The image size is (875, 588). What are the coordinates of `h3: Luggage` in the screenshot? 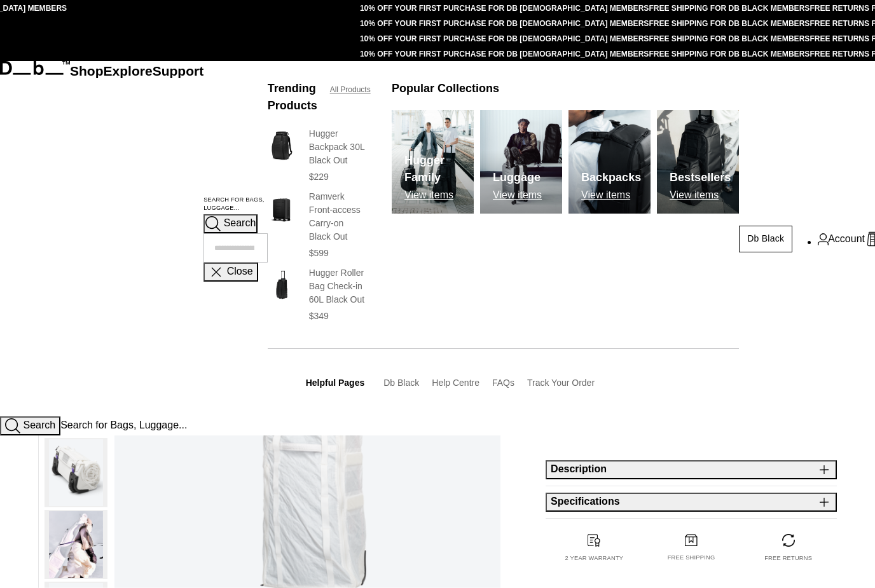 It's located at (517, 178).